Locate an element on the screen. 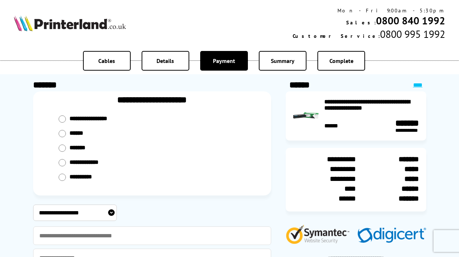  span: Sales: is located at coordinates (361, 23).